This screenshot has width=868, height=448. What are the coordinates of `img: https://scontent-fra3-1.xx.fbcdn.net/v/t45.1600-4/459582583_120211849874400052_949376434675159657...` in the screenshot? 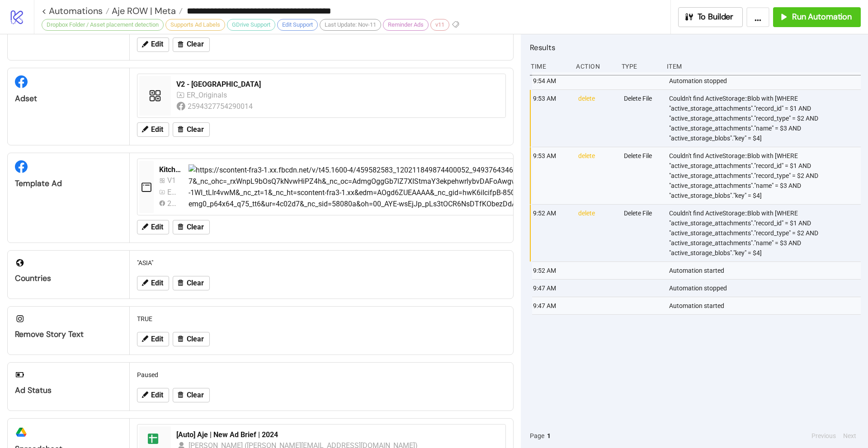 It's located at (420, 187).